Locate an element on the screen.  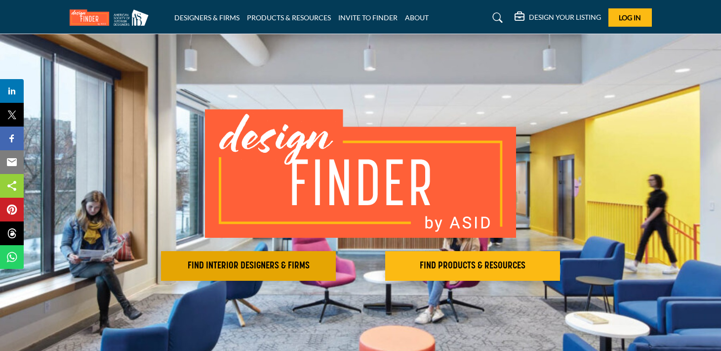
a: Search is located at coordinates (496, 18).